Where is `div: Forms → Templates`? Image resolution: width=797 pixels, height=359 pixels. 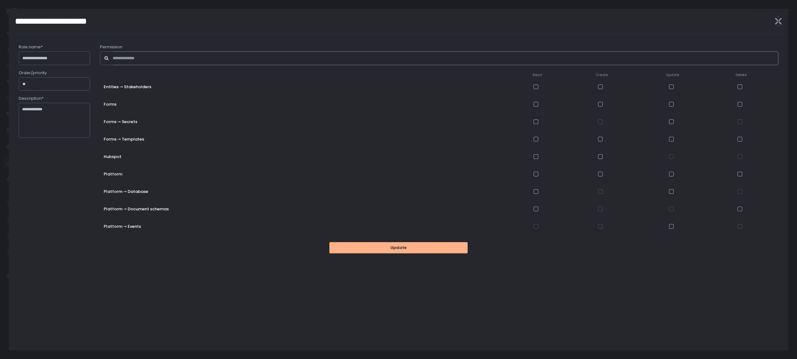
div: Forms → Templates is located at coordinates (247, 139).